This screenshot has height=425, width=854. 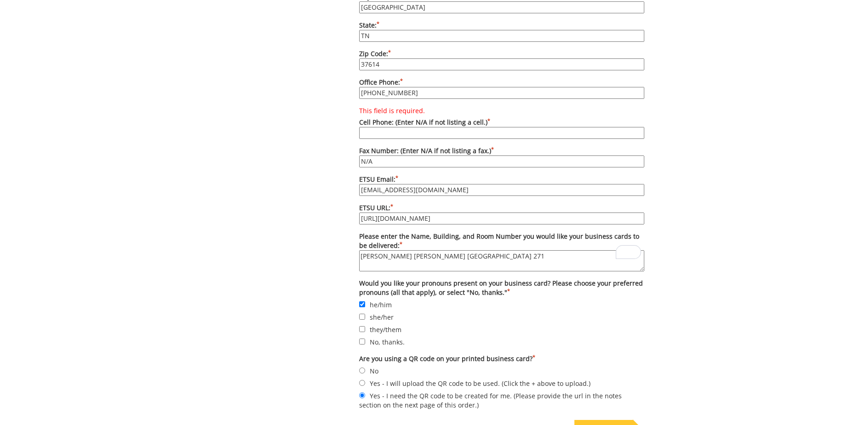 I want to click on label: No, so click(x=502, y=371).